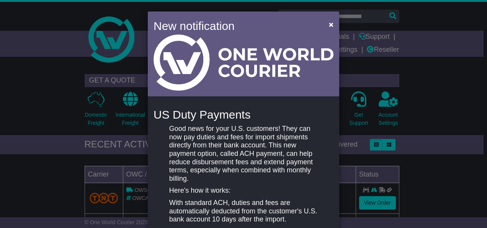  Describe the element at coordinates (244, 114) in the screenshot. I see `h4: US Duty Payments` at that location.